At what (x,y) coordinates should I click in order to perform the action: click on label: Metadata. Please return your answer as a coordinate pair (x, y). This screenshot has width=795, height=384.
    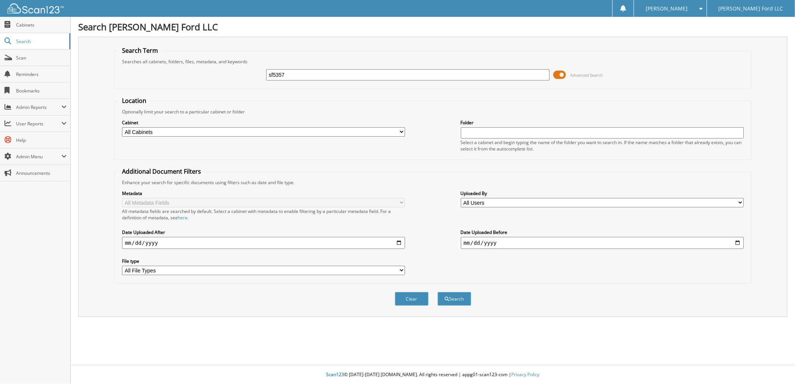
    Looking at the image, I should click on (264, 193).